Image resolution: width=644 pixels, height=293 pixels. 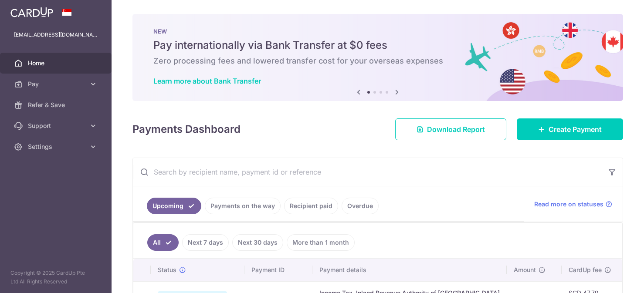 I want to click on a: Overdue, so click(x=360, y=206).